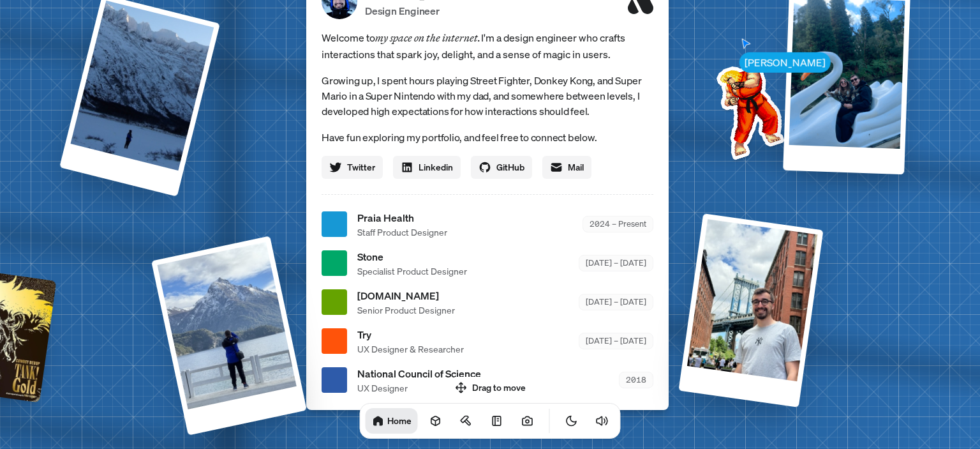  What do you see at coordinates (352, 167) in the screenshot?
I see `a: Twitter` at bounding box center [352, 167].